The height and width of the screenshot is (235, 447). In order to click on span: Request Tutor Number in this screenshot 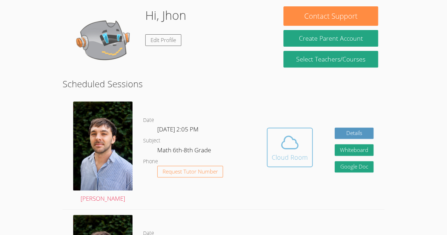, I will do `click(190, 171)`.